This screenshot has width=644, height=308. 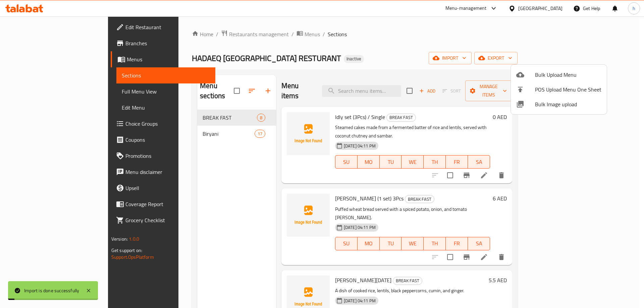 What do you see at coordinates (568, 90) in the screenshot?
I see `span: POS Upload Menu One Sheet` at bounding box center [568, 90].